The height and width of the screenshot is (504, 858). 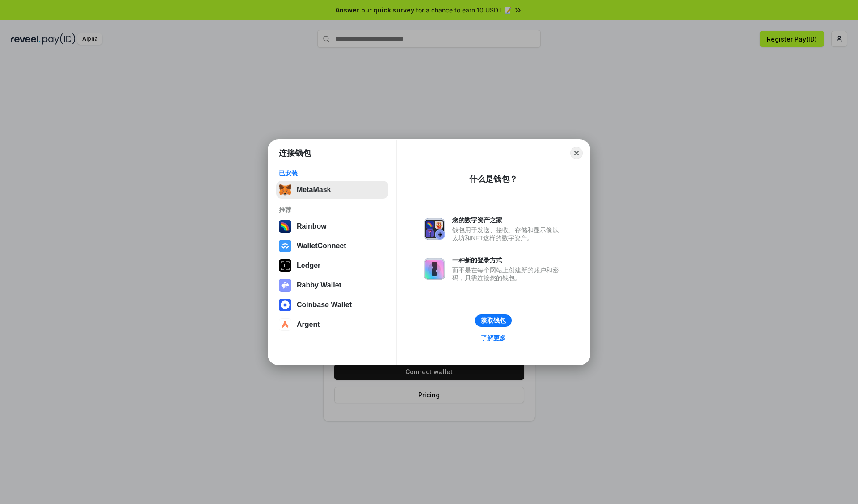 What do you see at coordinates (295, 154) in the screenshot?
I see `h1: 连接钱包` at bounding box center [295, 154].